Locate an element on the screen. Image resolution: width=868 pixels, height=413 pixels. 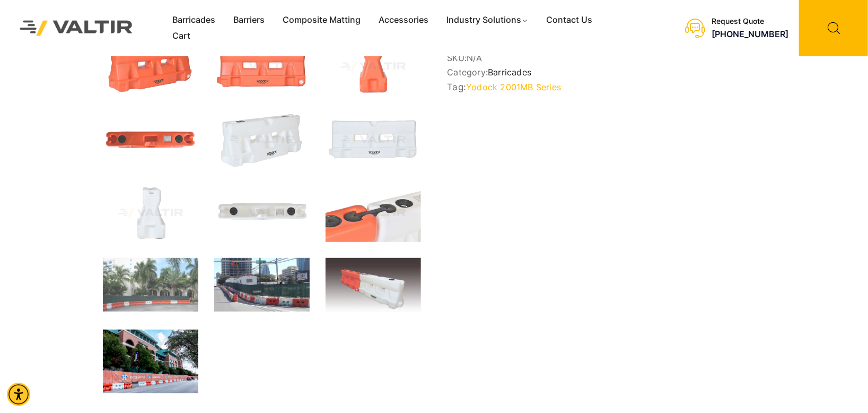
div: Request Quote is located at coordinates (750, 21).